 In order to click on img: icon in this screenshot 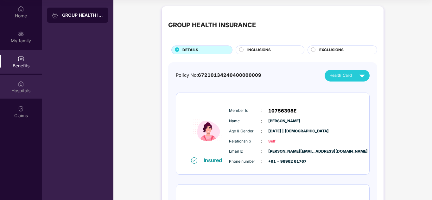, I will do `click(208, 130)`.